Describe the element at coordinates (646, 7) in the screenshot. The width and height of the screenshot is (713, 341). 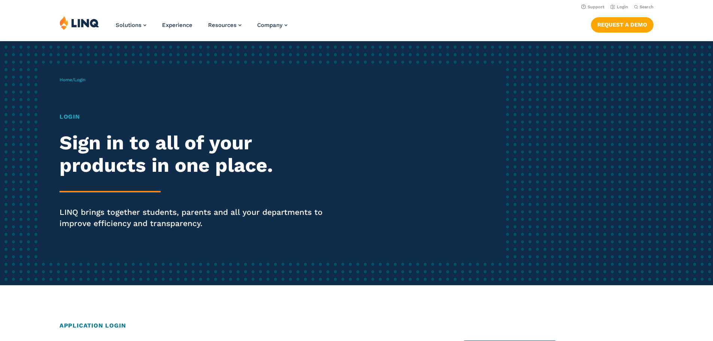
I see `span: Search` at that location.